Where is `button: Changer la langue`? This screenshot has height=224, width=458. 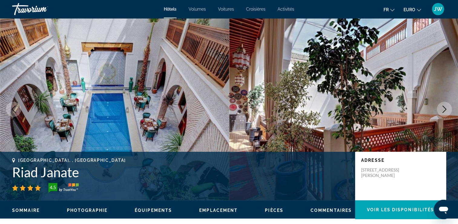 button: Changer la langue is located at coordinates (389, 9).